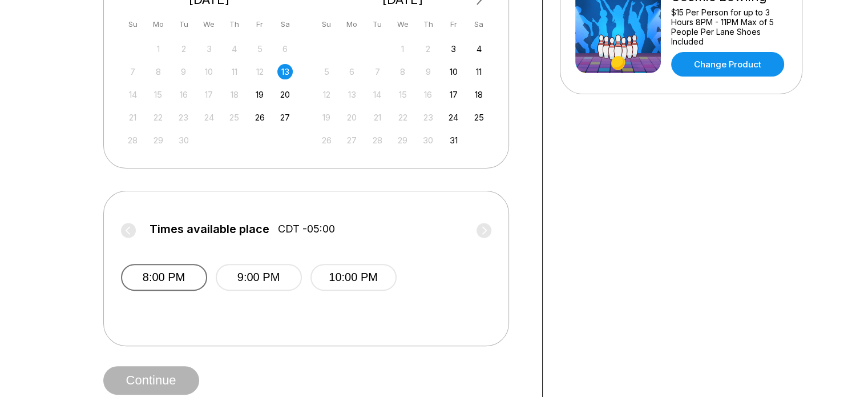  Describe the element at coordinates (479, 49) in the screenshot. I see `div: Choose Saturday, October 4th, 2025` at that location.